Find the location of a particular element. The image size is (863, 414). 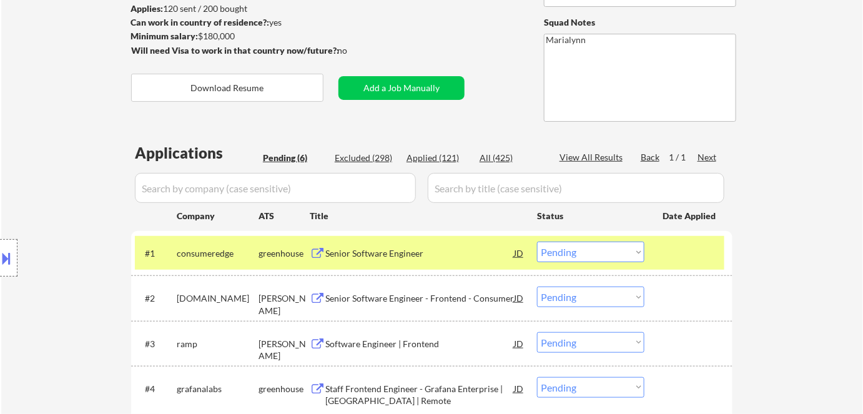

button: Add a Job Manually is located at coordinates (402, 88).